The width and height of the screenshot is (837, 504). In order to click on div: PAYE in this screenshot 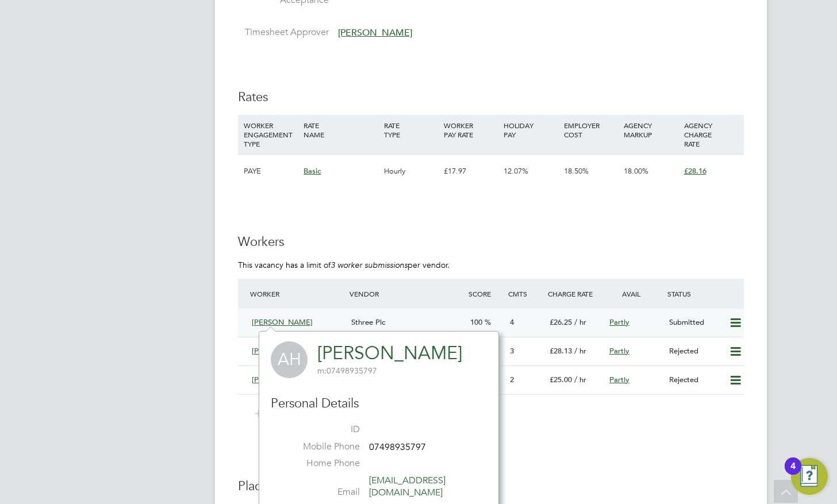, I will do `click(271, 171)`.